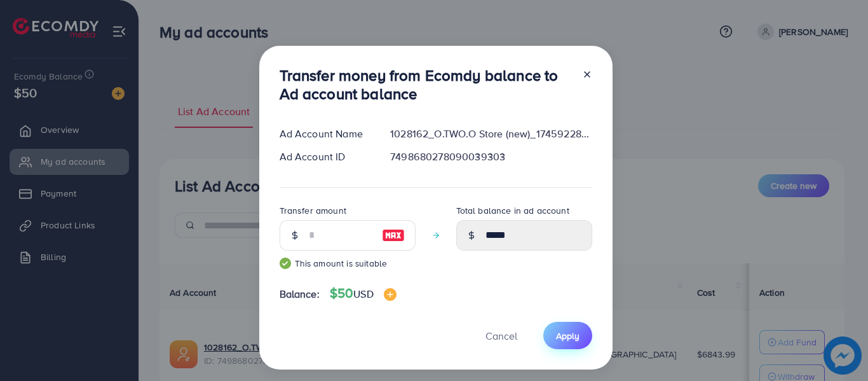 The image size is (868, 381). I want to click on label: Total balance in ad account, so click(512, 210).